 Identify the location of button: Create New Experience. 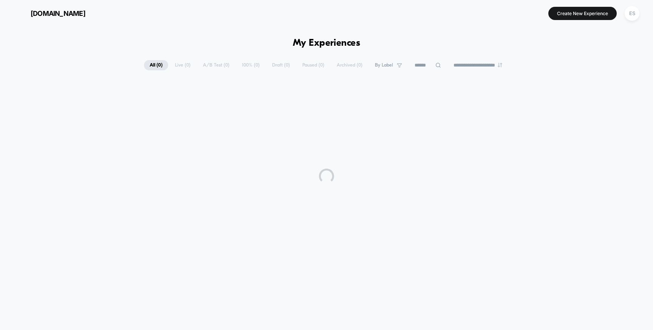
(582, 13).